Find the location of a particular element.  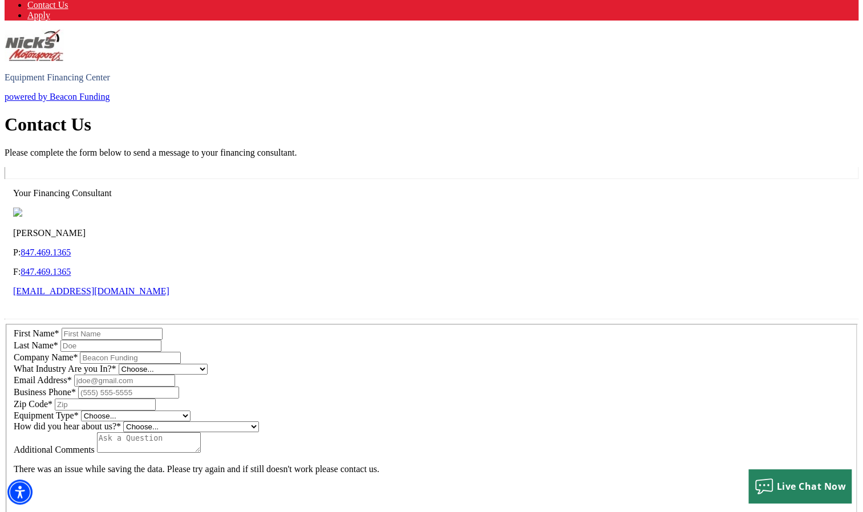

p: Please complete the form below to send a message to your financing consultant. is located at coordinates (431, 153).